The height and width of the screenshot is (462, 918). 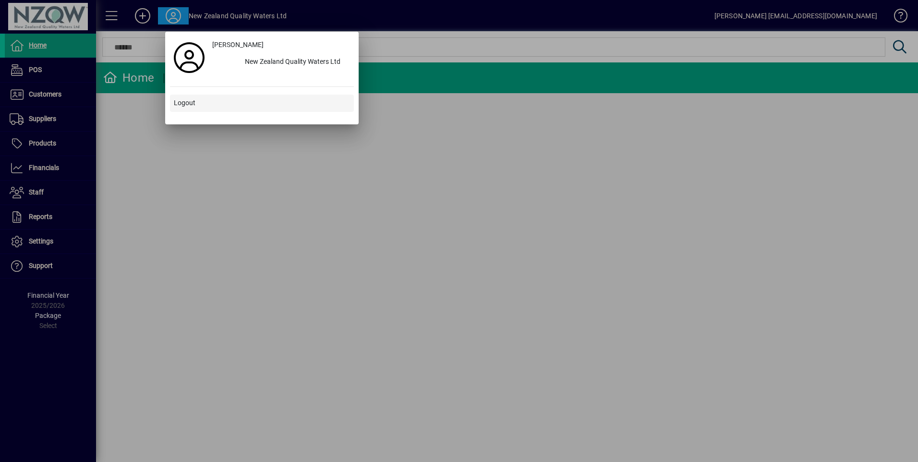 I want to click on span: Logout, so click(x=184, y=103).